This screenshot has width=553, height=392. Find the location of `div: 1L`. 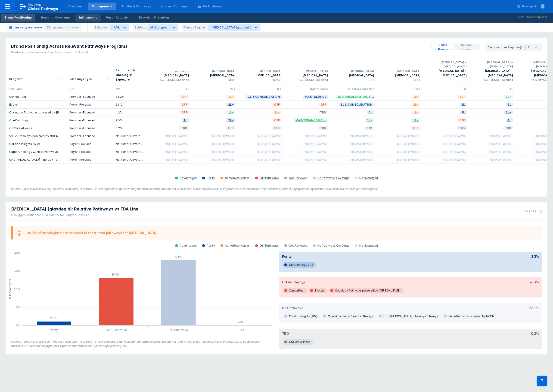

div: 1L is located at coordinates (494, 89).